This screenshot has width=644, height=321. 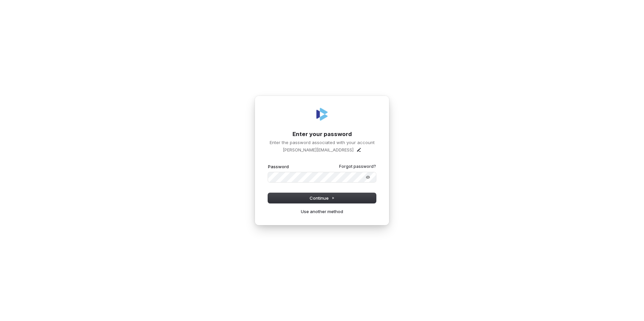 What do you see at coordinates (322, 212) in the screenshot?
I see `a: Use another method` at bounding box center [322, 212].